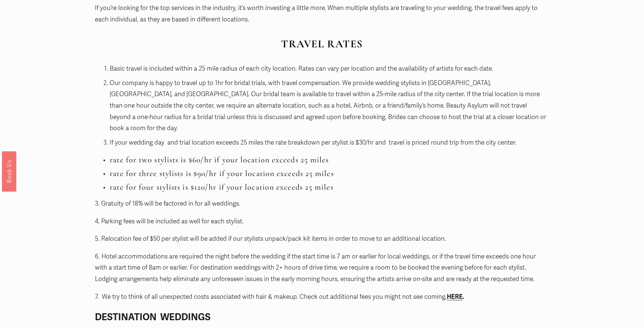  Describe the element at coordinates (152, 317) in the screenshot. I see `strong: DESTINATION WEDDINGS` at that location.